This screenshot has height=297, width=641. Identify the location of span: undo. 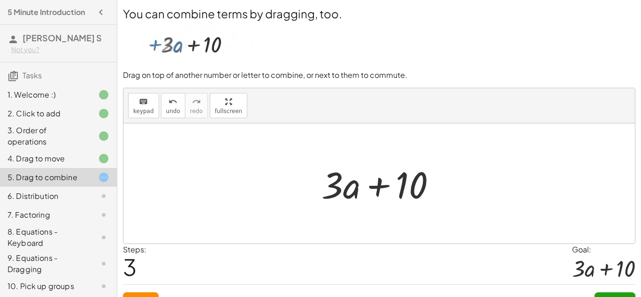
(173, 111).